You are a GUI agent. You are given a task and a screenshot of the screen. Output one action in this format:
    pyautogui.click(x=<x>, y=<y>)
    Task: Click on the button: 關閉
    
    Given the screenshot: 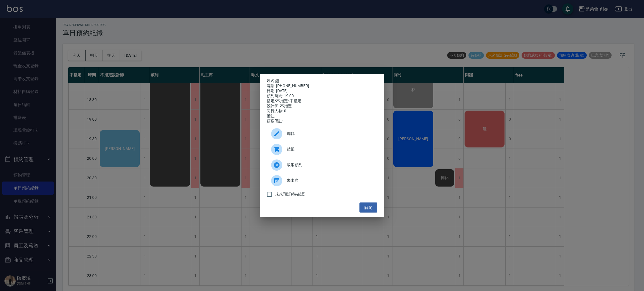 What is the action you would take?
    pyautogui.click(x=369, y=208)
    